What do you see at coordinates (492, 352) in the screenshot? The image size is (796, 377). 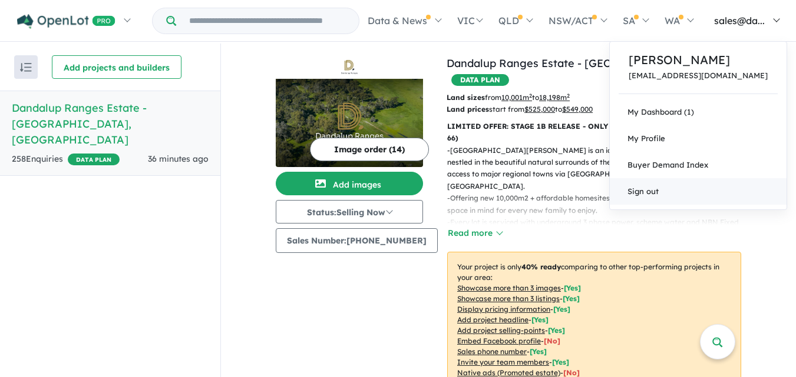 I see `u: Sales phone number` at bounding box center [492, 352].